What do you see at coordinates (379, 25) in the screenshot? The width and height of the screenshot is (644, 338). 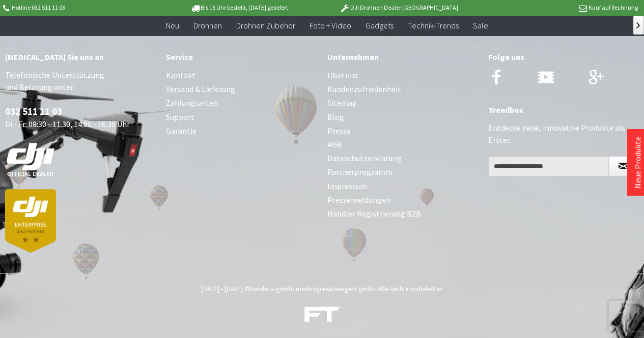 I see `a: Gadgets` at bounding box center [379, 25].